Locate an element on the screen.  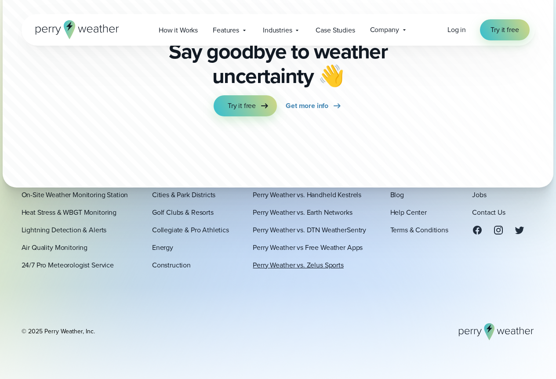
a: Perry Weather vs. Zelus Sports is located at coordinates (298, 265).